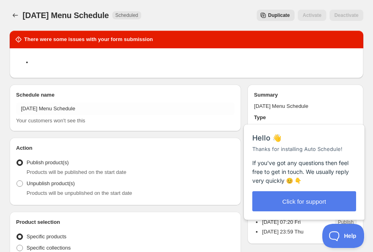 This screenshot has width=373, height=252. Describe the element at coordinates (306, 95) in the screenshot. I see `h2: Summary` at that location.